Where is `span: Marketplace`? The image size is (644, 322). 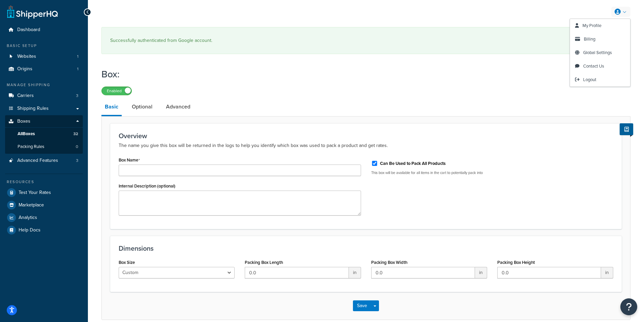
span: Marketplace is located at coordinates (32, 205).